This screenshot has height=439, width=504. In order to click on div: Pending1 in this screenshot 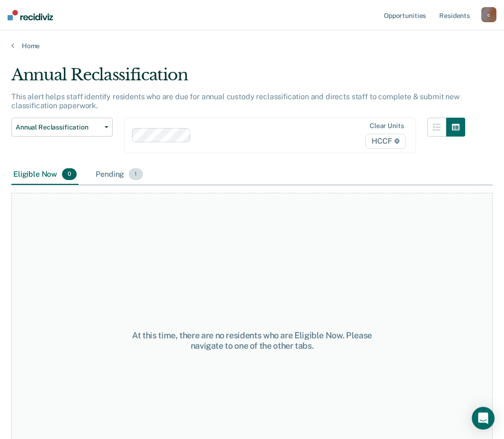, I will do `click(119, 175)`.